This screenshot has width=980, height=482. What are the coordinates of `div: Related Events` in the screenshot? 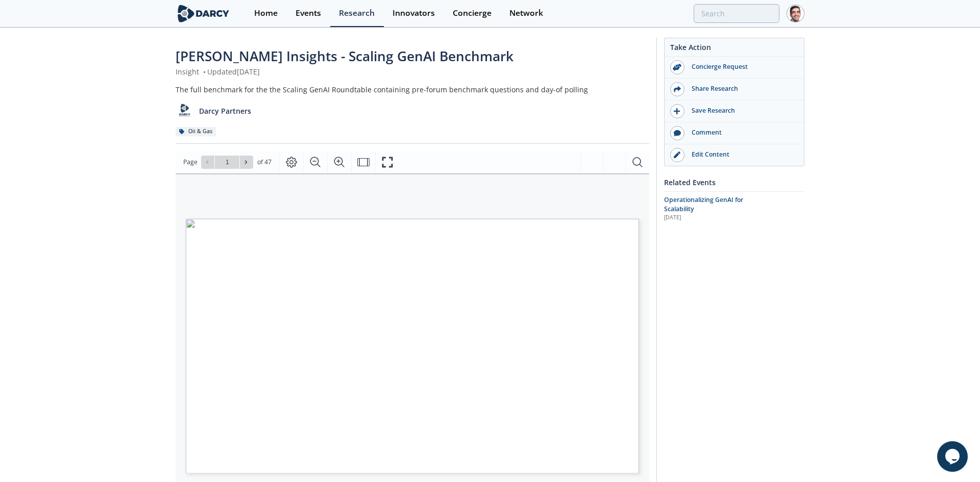 It's located at (734, 182).